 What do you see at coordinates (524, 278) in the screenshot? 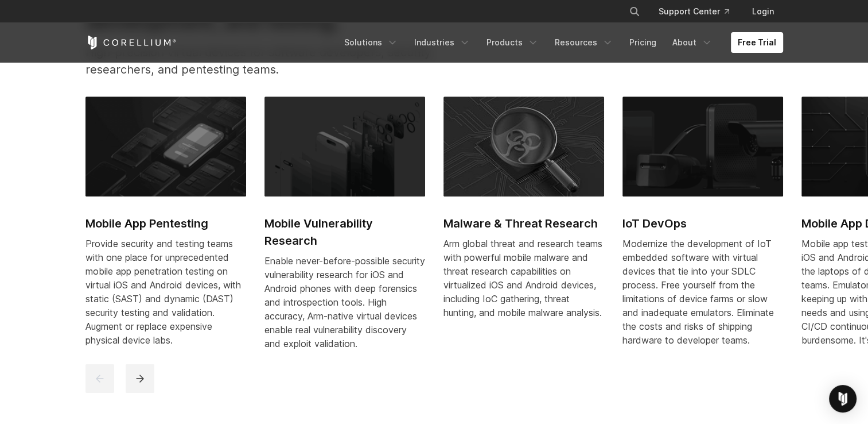
I see `div: Arm global threat and research teams with powerful mobile malware and threat research capabilitie...` at bounding box center [524, 278].